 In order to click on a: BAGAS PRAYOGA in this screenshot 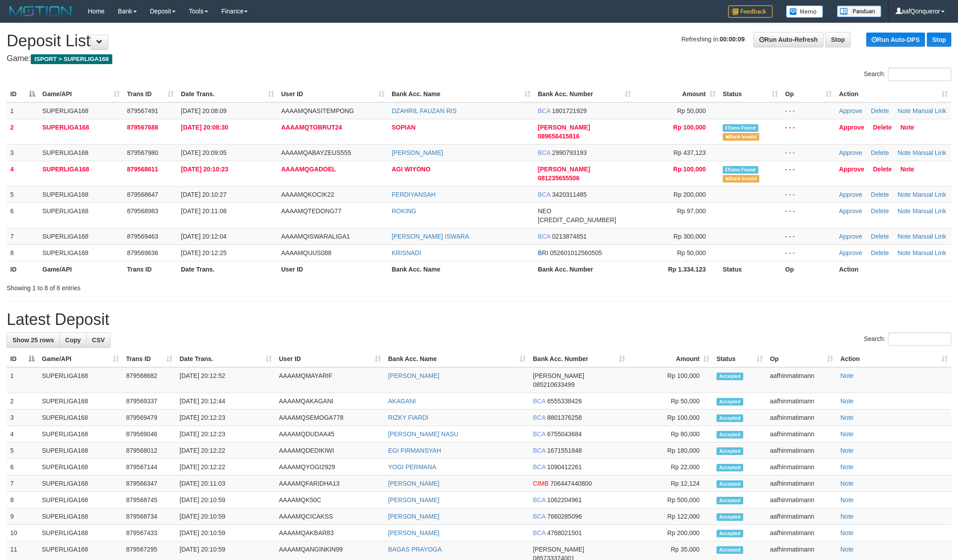, I will do `click(415, 550)`.